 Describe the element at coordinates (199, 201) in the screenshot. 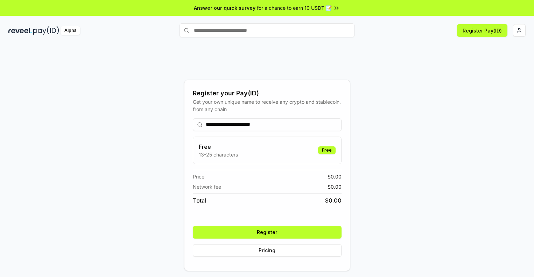

I see `span: Total` at that location.